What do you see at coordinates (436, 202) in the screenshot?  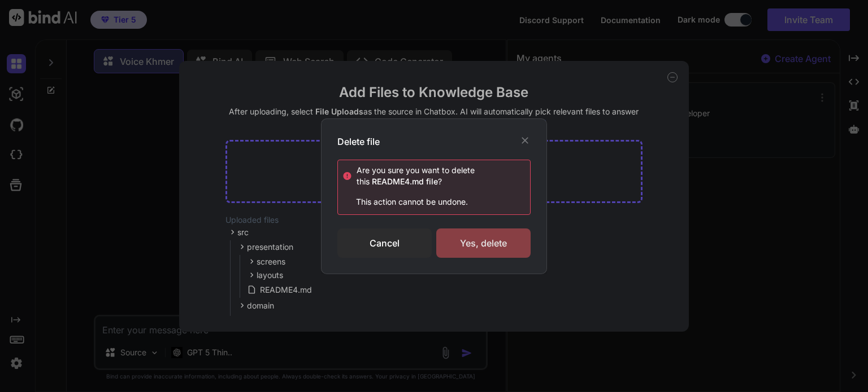 I see `p: This action cannot be undone.` at bounding box center [436, 202].